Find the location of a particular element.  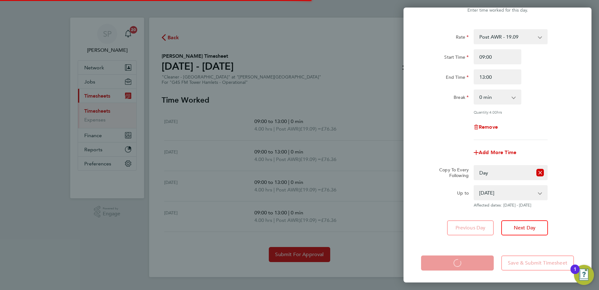

label: Copy To Every Following is located at coordinates (452, 172).